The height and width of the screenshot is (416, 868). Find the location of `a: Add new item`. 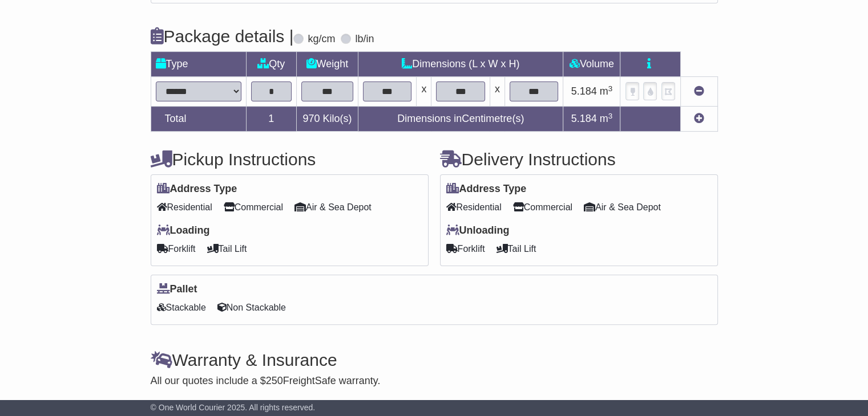

a: Add new item is located at coordinates (699, 118).